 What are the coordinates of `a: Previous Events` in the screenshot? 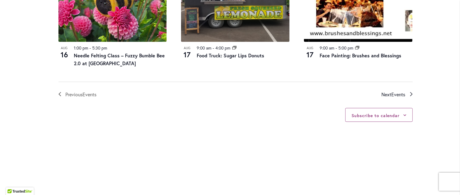 It's located at (77, 94).